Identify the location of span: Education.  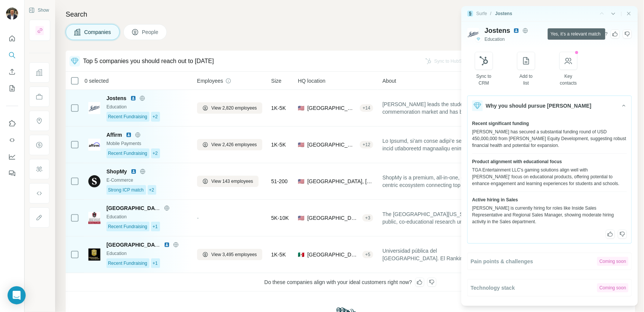
(523, 39).